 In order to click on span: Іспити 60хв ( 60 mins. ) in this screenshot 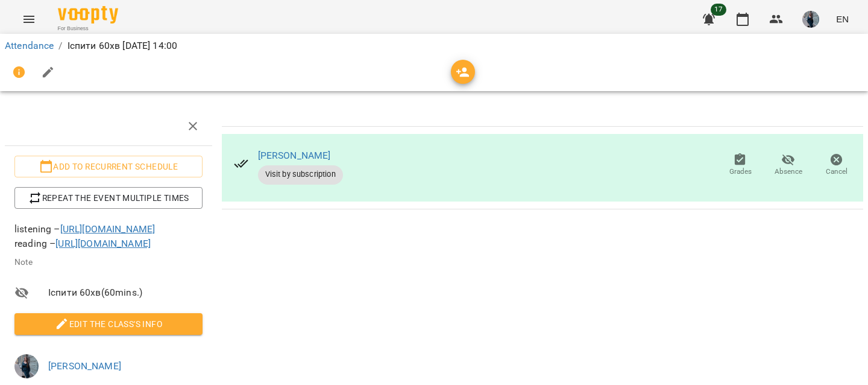, I will do `click(126, 292)`.